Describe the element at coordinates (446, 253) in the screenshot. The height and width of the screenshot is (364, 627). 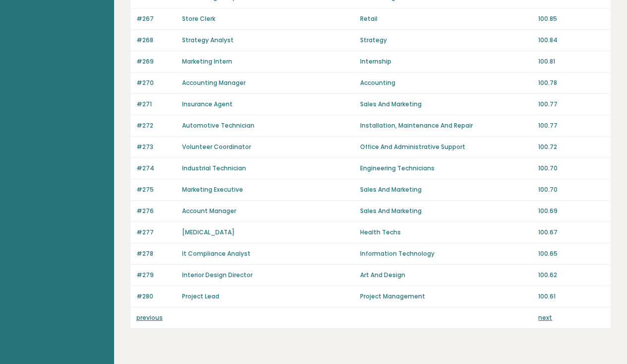
I see `p: Information Technology` at that location.